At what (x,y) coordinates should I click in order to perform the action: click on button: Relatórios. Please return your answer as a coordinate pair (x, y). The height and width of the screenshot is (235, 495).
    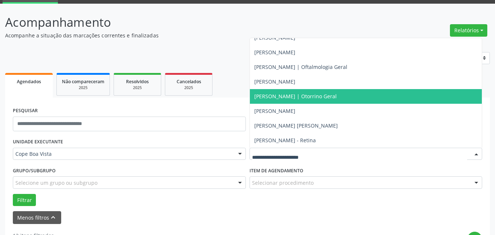
    Looking at the image, I should click on (469, 30).